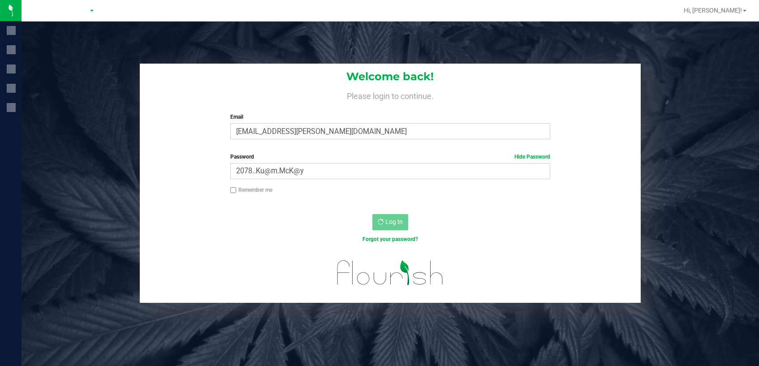  Describe the element at coordinates (390, 117) in the screenshot. I see `label: Email` at that location.